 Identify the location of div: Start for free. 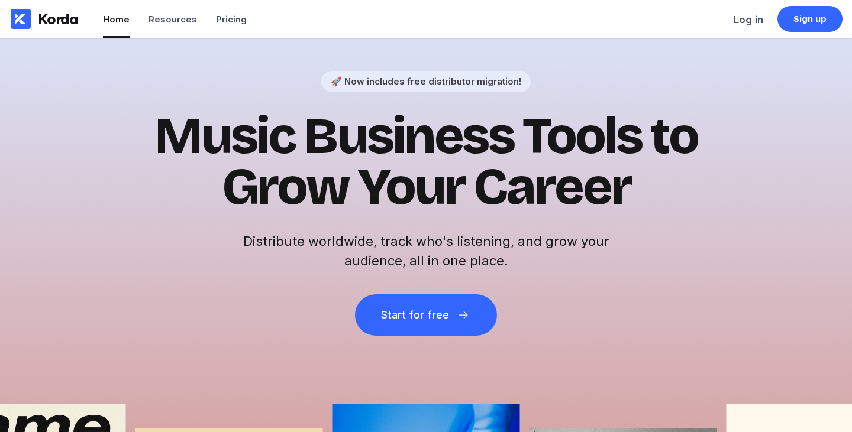
(415, 315).